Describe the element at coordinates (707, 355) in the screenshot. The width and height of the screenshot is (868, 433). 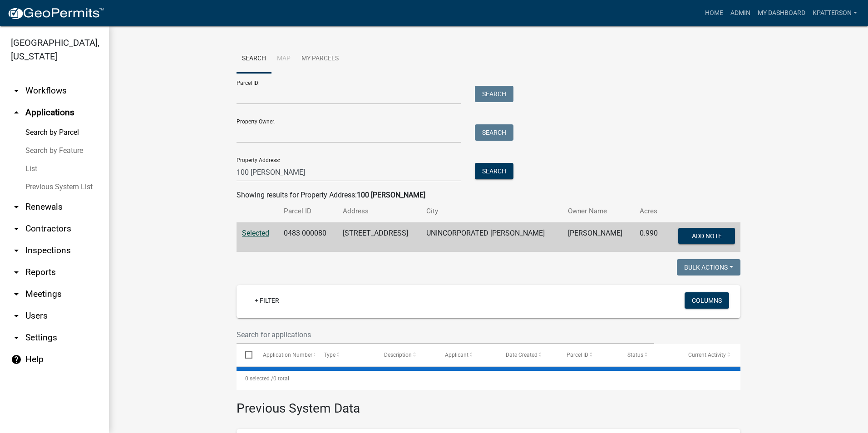
I see `span: Current Activity` at that location.